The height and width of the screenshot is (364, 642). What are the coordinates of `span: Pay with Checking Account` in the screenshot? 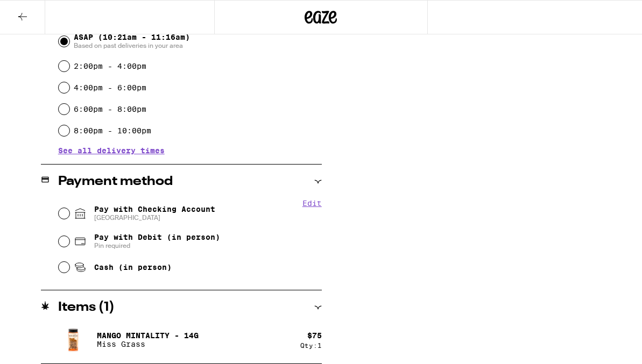 It's located at (154, 213).